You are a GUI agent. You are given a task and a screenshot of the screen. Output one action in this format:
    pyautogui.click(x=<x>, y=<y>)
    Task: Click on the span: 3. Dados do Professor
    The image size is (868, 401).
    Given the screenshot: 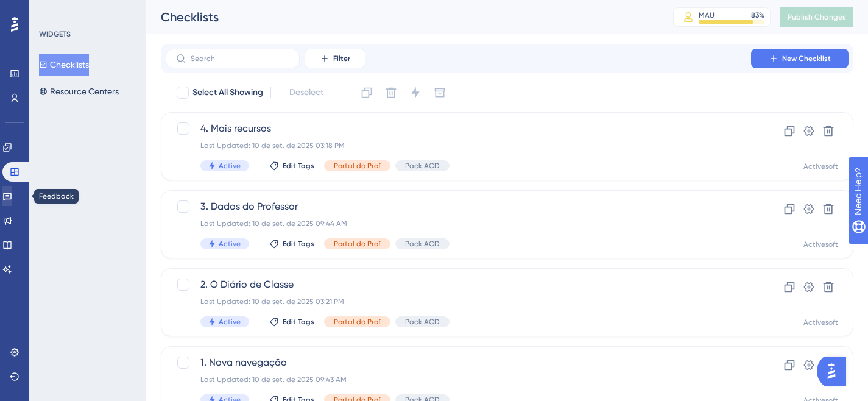 What is the action you would take?
    pyautogui.click(x=459, y=207)
    